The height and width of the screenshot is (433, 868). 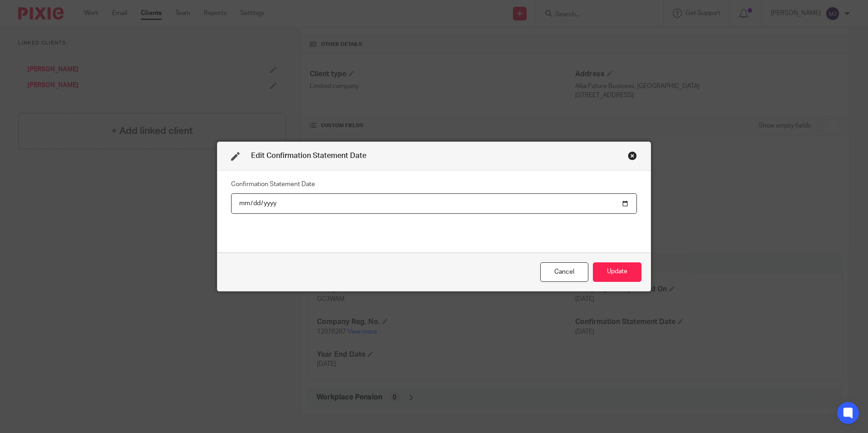 What do you see at coordinates (309, 156) in the screenshot?
I see `span: Edit Confirmation Statement Date` at bounding box center [309, 156].